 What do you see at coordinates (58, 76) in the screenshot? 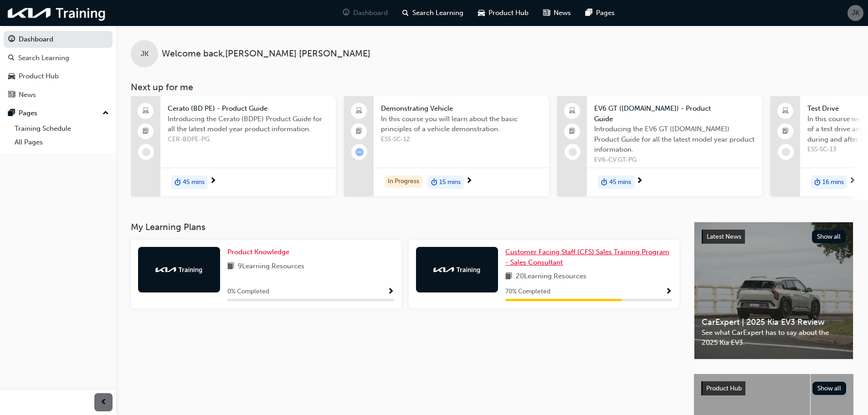
I see `a: Product Hub` at bounding box center [58, 76].